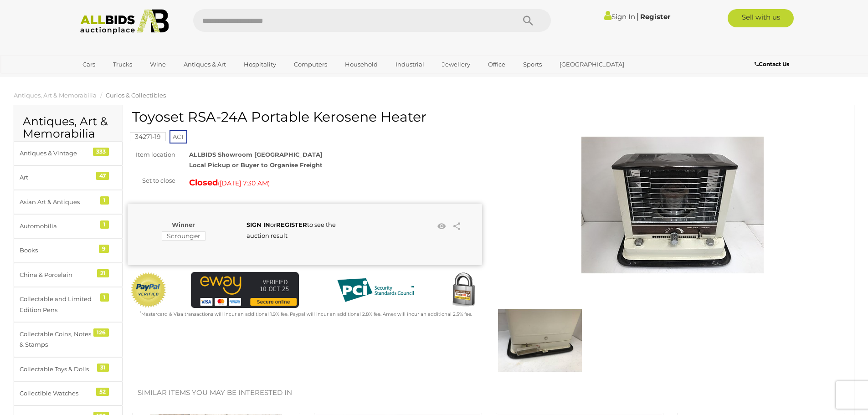  I want to click on a: Office, so click(497, 64).